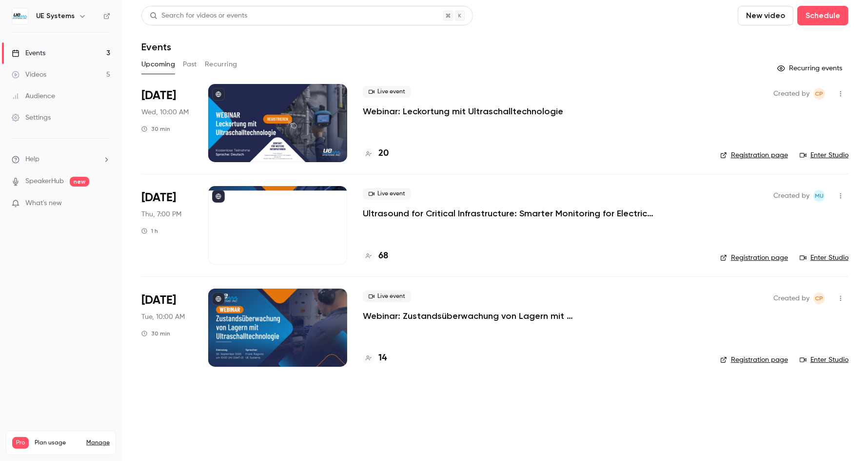 Image resolution: width=868 pixels, height=461 pixels. Describe the element at coordinates (20, 16) in the screenshot. I see `img: UE Systems` at that location.